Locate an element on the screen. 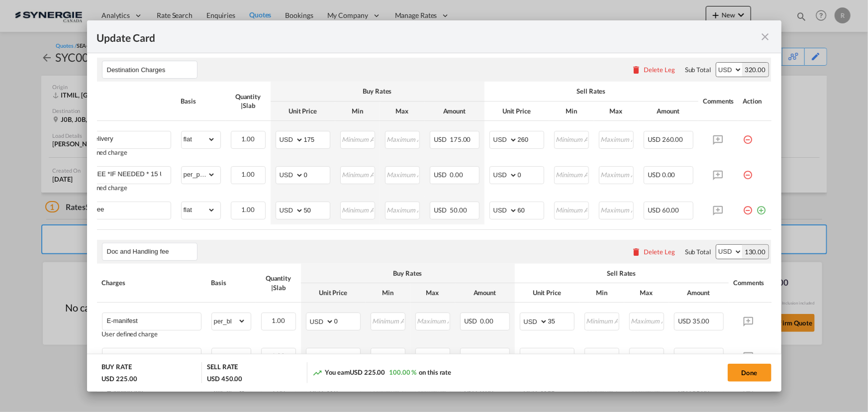 The width and height of the screenshot is (868, 412). input: 50 is located at coordinates (317, 210).